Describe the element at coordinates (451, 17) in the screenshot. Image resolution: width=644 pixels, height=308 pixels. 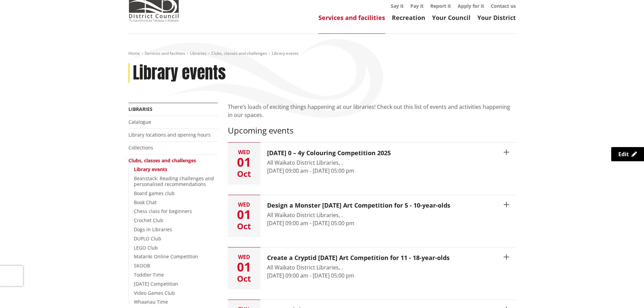
I see `a: Your Council` at that location.